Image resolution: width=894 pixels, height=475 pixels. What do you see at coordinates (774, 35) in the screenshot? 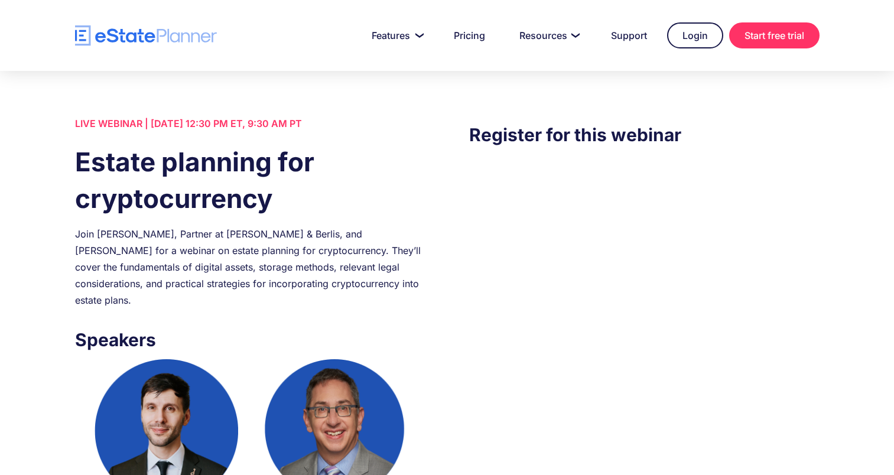
I see `a: Start free trial` at bounding box center [774, 35].